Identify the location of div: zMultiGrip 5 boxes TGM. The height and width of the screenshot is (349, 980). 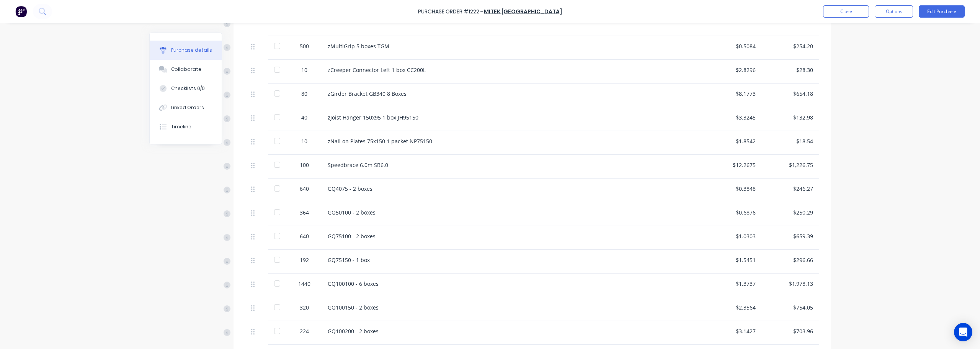
(513, 46).